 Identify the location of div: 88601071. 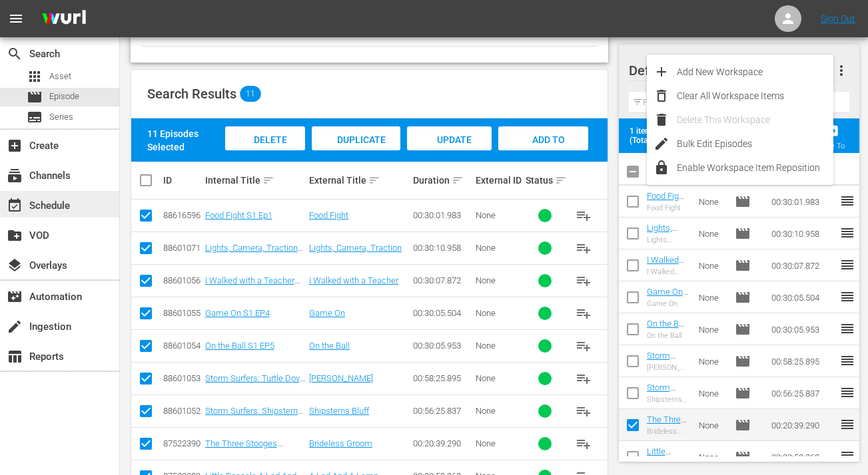
(182, 248).